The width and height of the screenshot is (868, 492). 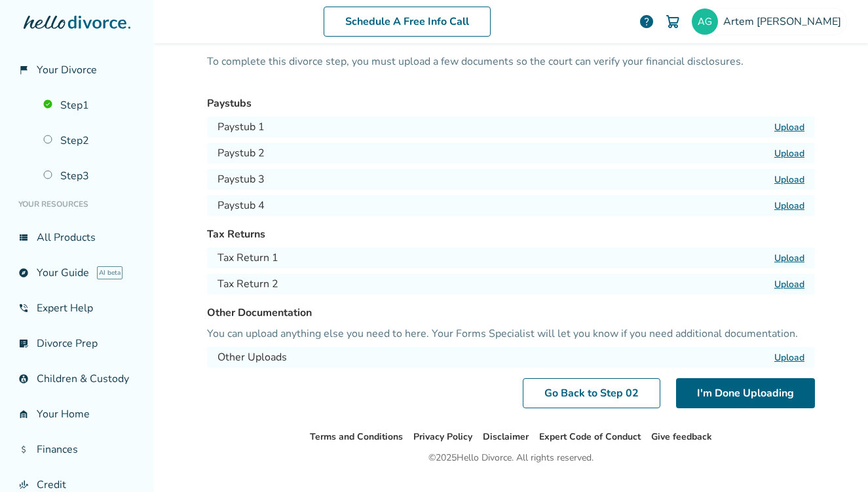 What do you see at coordinates (835, 461) in the screenshot?
I see `div: Виджет чата` at bounding box center [835, 461].